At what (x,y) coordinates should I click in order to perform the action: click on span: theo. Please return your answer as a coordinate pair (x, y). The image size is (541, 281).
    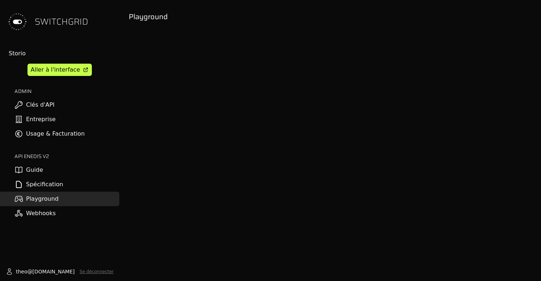
    Looking at the image, I should click on (22, 272).